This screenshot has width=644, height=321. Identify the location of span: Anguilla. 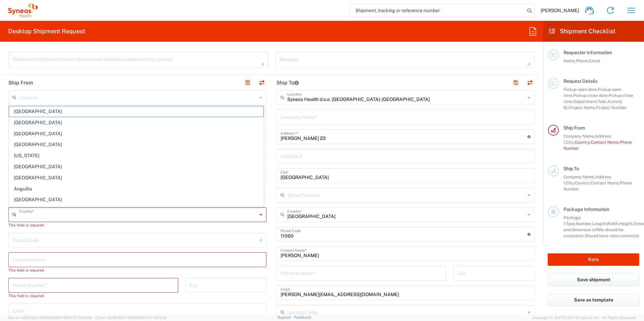
(136, 189).